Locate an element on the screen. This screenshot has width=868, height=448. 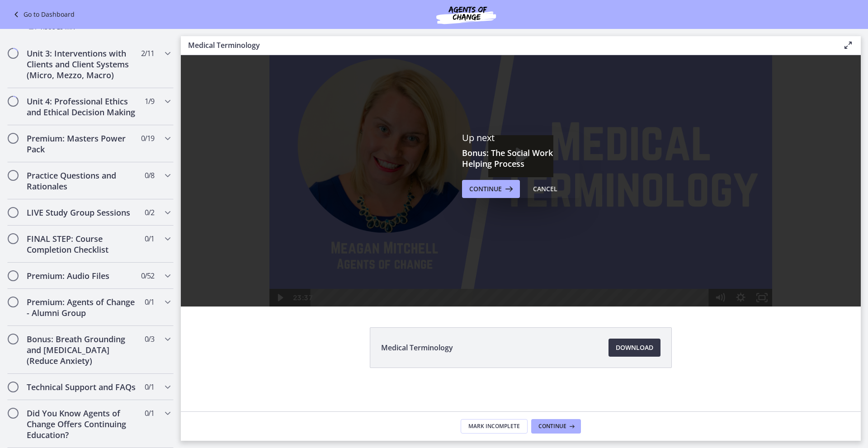
h2: FINAL STEP: Course Completion Checklist is located at coordinates (82, 244).